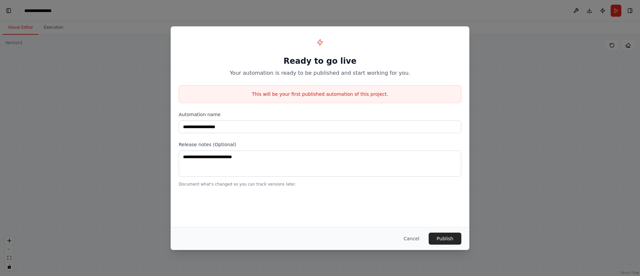  I want to click on label: Release notes (Optional), so click(320, 144).